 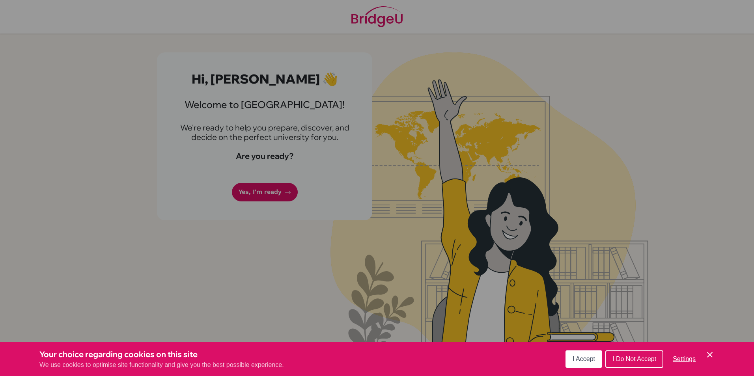 What do you see at coordinates (684, 359) in the screenshot?
I see `span: Settings` at bounding box center [684, 359].